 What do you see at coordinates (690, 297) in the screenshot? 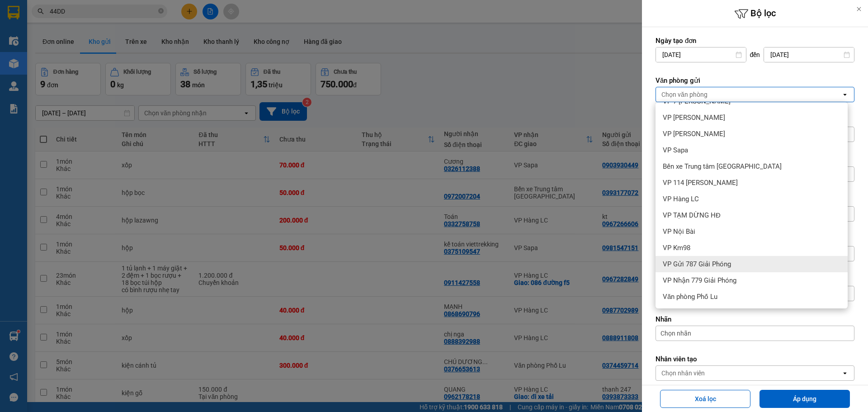
I see `span: Văn phòng Phố Lu` at bounding box center [690, 297].